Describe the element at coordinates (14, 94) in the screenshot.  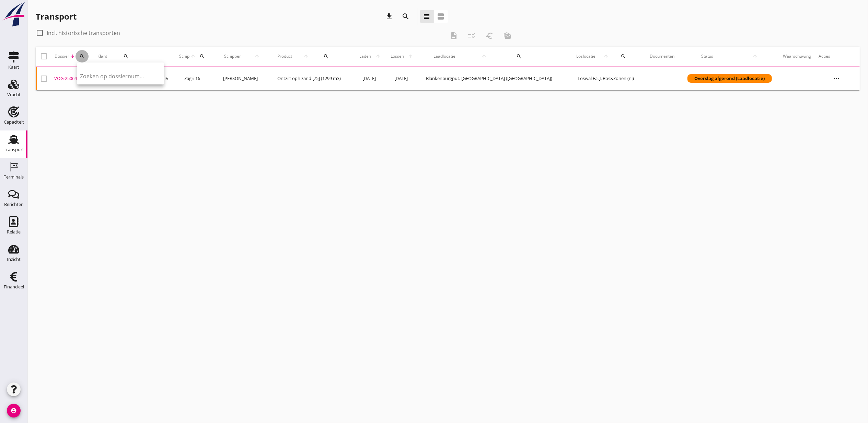
I see `div: Vracht` at that location.